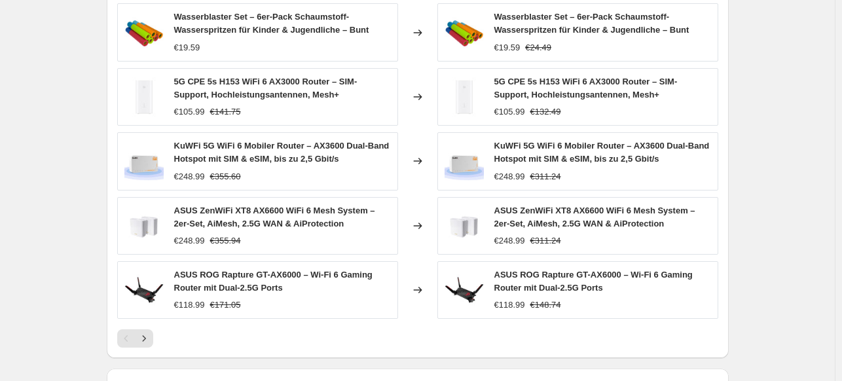 The image size is (842, 381). What do you see at coordinates (135, 338) in the screenshot?
I see `nav: Pagination` at bounding box center [135, 338].